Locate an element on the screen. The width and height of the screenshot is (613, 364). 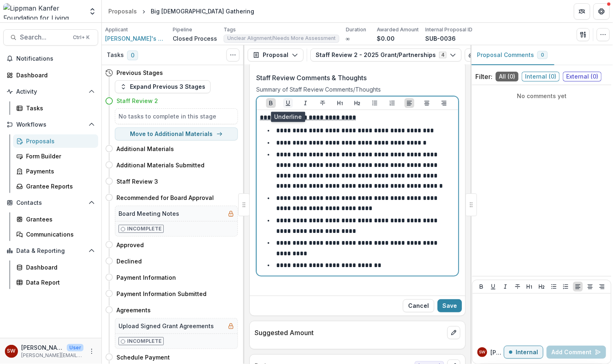
button: Search... is located at coordinates (51, 37).